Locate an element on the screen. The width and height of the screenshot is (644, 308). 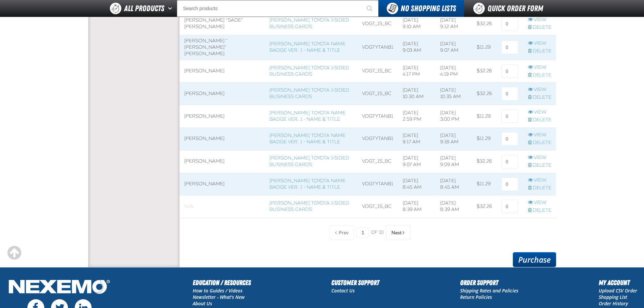
h2: My Account is located at coordinates (618, 282).